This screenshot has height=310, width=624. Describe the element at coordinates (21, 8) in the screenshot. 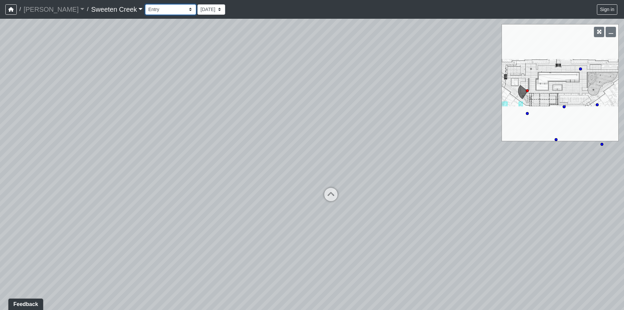

I see `button: Feedback` at that location.